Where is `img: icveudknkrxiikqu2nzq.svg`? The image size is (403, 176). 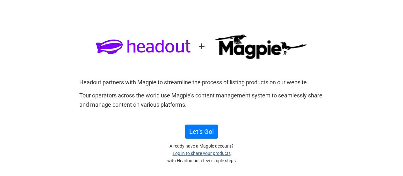
img: icveudknkrxiikqu2nzq.svg is located at coordinates (143, 47).